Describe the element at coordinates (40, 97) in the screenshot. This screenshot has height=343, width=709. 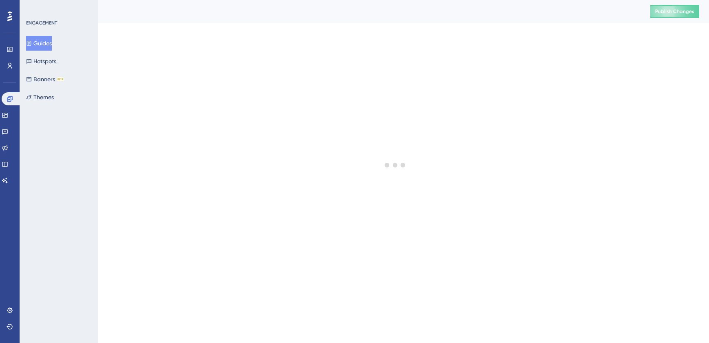
I see `button: Themes` at that location.